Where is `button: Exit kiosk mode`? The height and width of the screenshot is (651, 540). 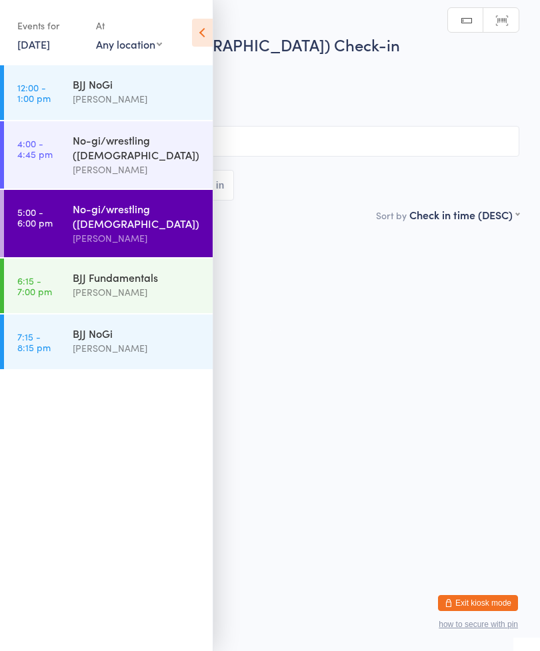
button: Exit kiosk mode is located at coordinates (478, 603).